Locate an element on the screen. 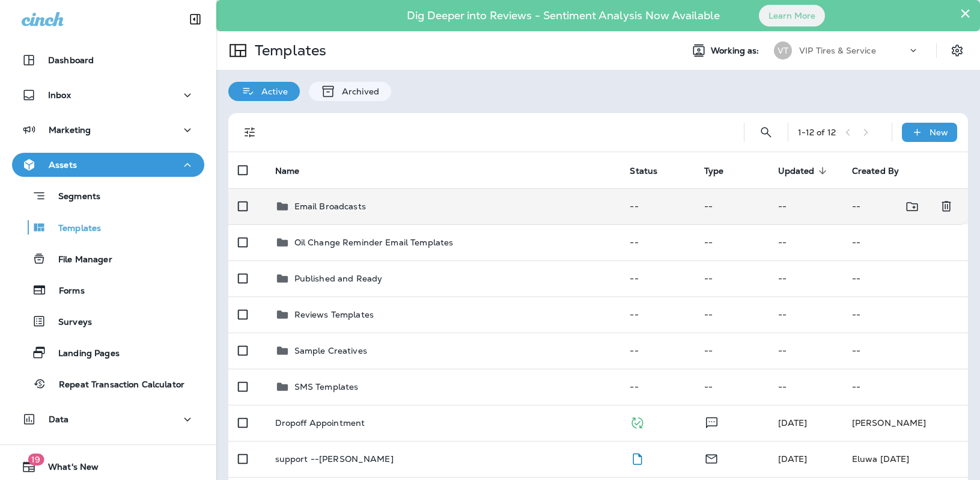  span: Email is located at coordinates (712, 458).